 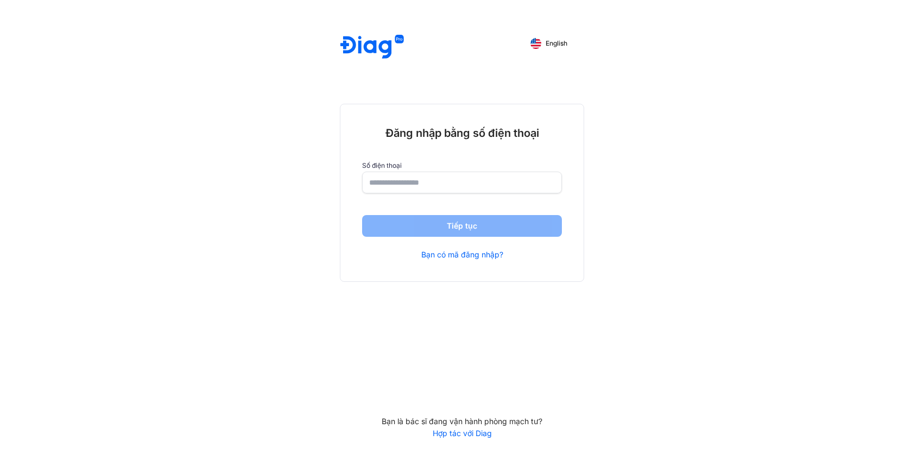 I want to click on a: Bạn có mã đăng nhập?, so click(x=462, y=255).